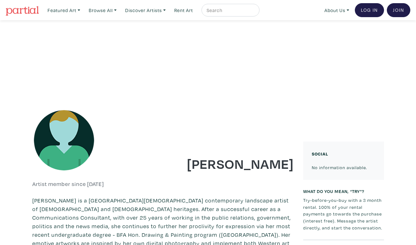 Image resolution: width=416 pixels, height=245 pixels. Describe the element at coordinates (340, 167) in the screenshot. I see `small: No information available.` at that location.